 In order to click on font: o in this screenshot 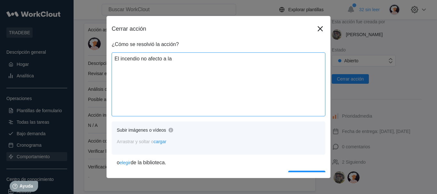, I will do `click(118, 163)`.